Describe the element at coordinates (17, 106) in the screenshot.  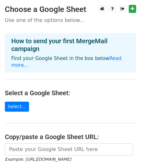
I see `a: Select...` at that location.